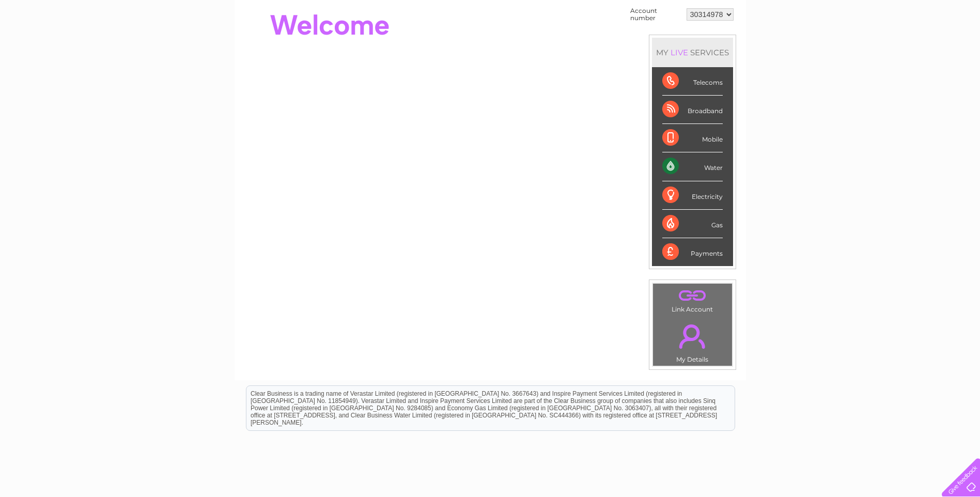  What do you see at coordinates (692, 299) in the screenshot?
I see `td: Link Account` at bounding box center [692, 299].